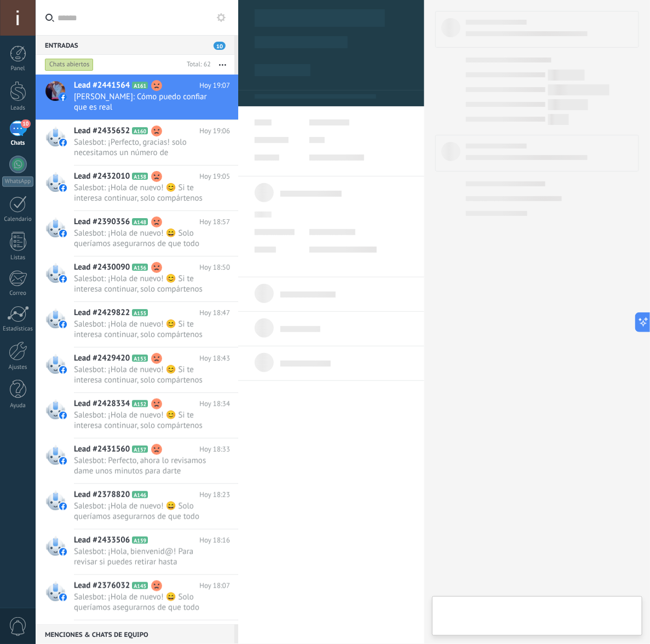 This screenshot has height=644, width=650. I want to click on span: A148, so click(140, 222).